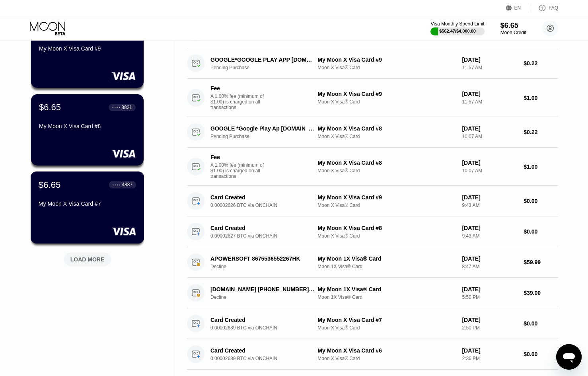 The image size is (588, 376). Describe the element at coordinates (489, 328) in the screenshot. I see `div: 2:50 PM` at that location.